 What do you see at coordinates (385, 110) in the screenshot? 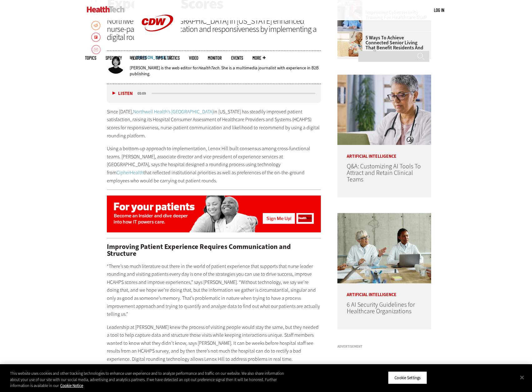
I see `a: doctor on laptop` at bounding box center [385, 110].